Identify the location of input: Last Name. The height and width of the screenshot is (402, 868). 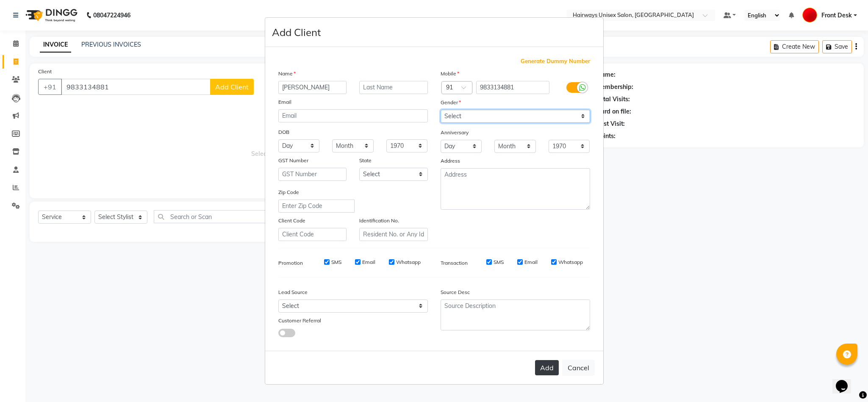
(393, 87).